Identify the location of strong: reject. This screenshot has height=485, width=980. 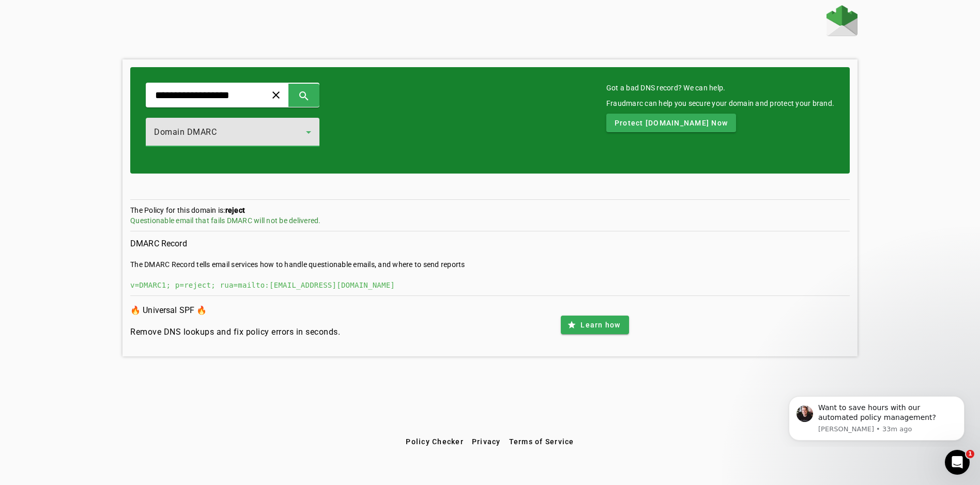
(235, 210).